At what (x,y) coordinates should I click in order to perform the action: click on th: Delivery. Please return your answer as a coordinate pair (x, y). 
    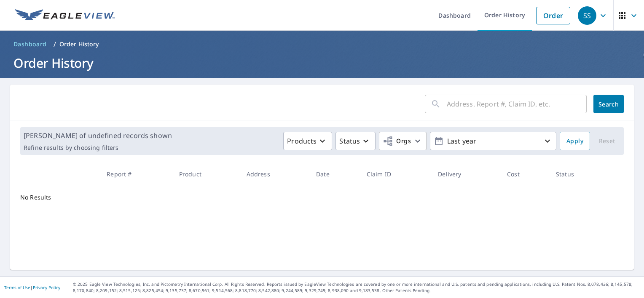
    Looking at the image, I should click on (466, 174).